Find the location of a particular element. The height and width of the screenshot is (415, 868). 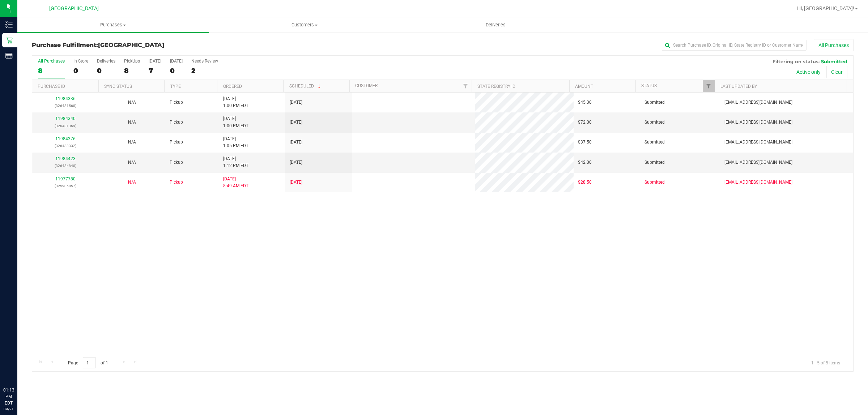

p: (326433332) is located at coordinates (66, 145).